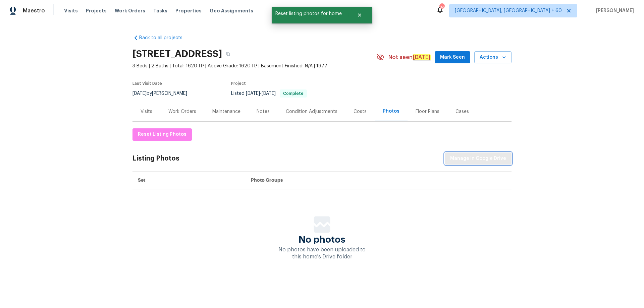 The width and height of the screenshot is (644, 308). Describe the element at coordinates (360, 15) in the screenshot. I see `button: Close` at that location.